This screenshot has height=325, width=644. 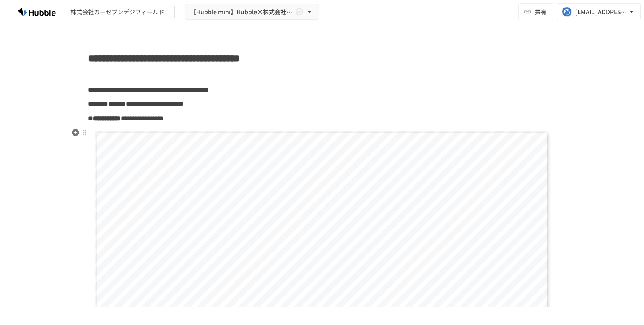 I want to click on span: 【Hubble mini】Hubble×株式会社カーセブンデジフィールド オンボーディングプロジェクト, so click(x=242, y=12).